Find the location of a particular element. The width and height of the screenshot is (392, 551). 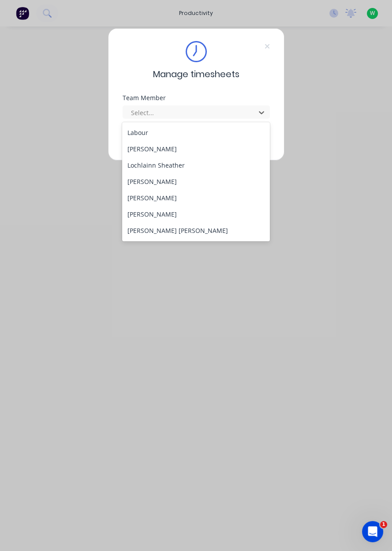

div: Lochlainn Sheather is located at coordinates (196, 165).